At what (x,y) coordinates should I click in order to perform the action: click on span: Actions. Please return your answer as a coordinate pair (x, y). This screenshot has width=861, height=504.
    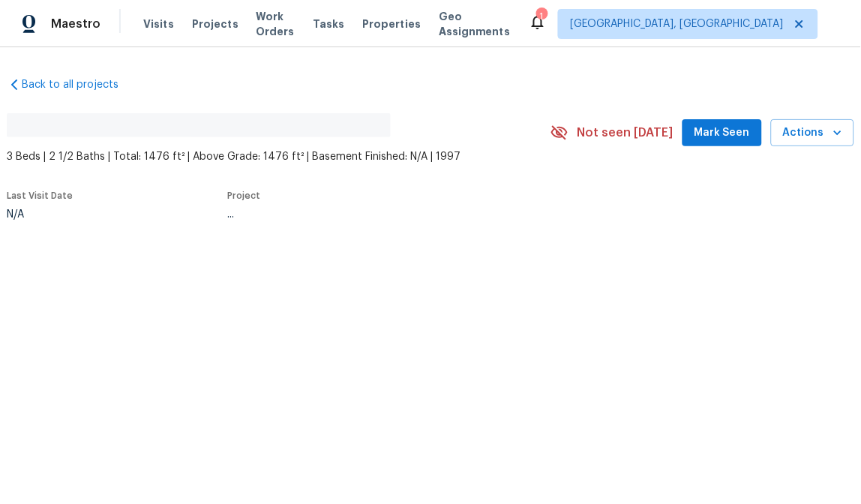
    Looking at the image, I should click on (812, 133).